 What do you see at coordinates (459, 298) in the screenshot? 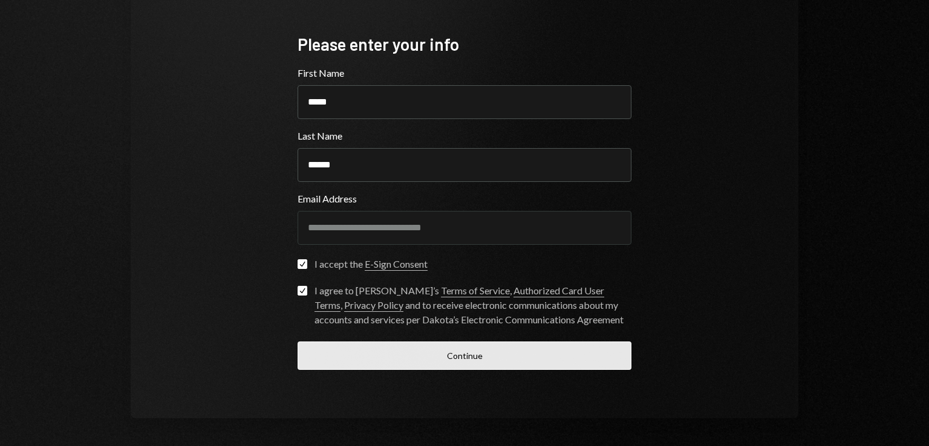
I see `a: Authorized Card User Terms` at bounding box center [459, 298].